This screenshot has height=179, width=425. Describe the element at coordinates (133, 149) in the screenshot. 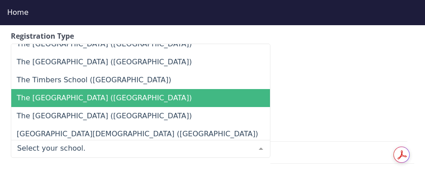

I see `input: Select your school.` at that location.